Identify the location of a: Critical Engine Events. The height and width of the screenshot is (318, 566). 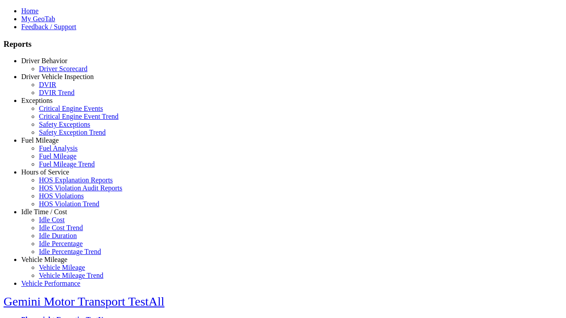
(71, 108).